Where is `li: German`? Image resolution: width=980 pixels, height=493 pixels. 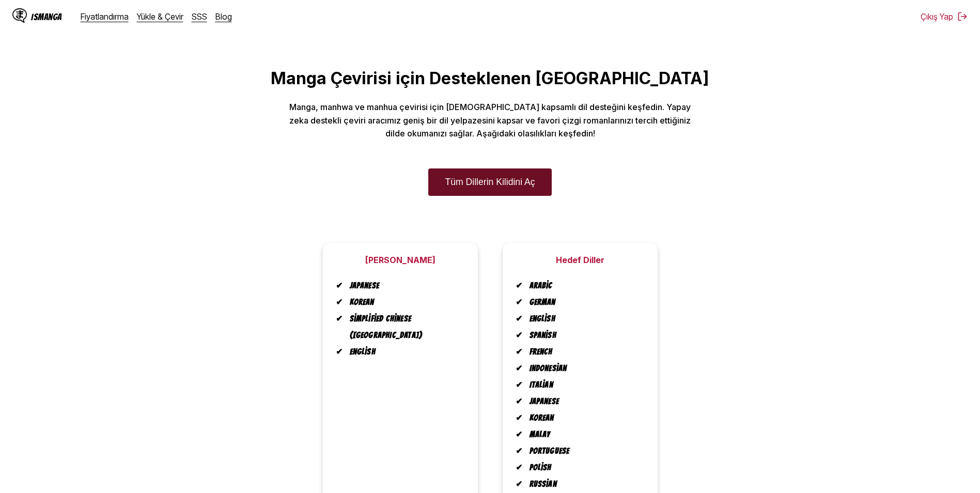
li: German is located at coordinates (584, 302).